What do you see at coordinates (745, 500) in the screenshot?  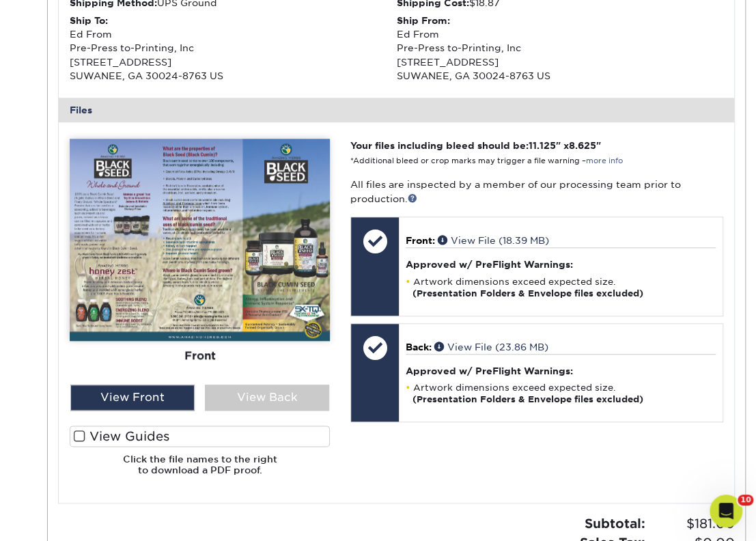 I see `span: 10` at bounding box center [745, 500].